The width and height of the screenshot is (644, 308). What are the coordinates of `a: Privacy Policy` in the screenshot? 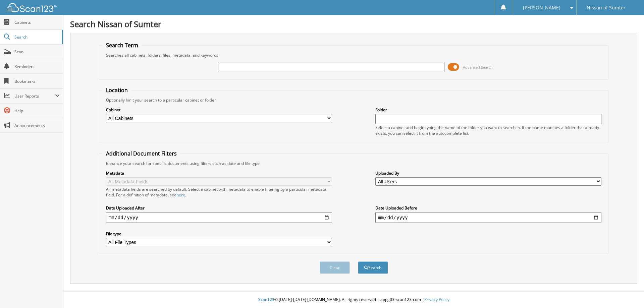 It's located at (437, 299).